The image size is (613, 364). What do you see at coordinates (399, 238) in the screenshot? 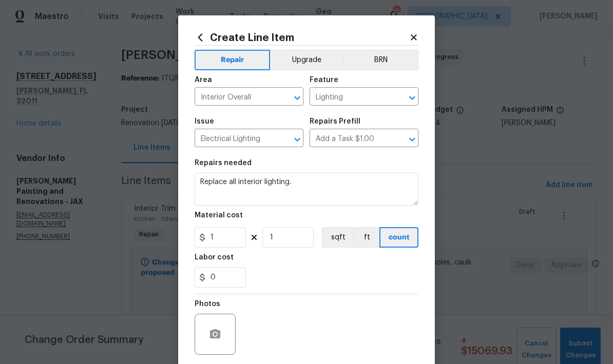
I see `button: count` at bounding box center [399, 238].